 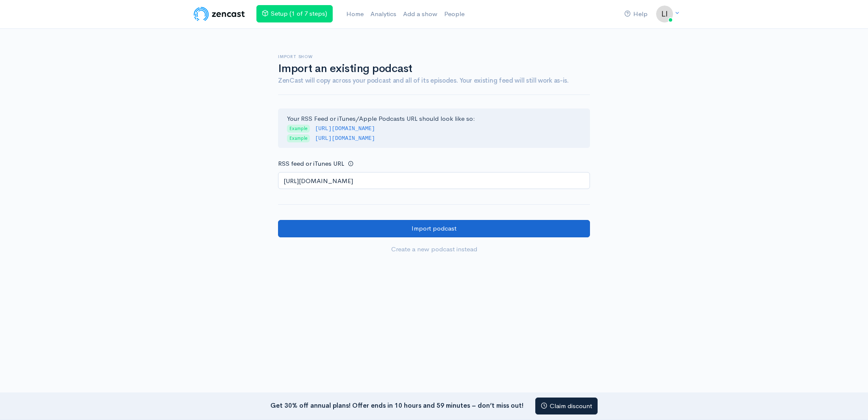 What do you see at coordinates (295, 14) in the screenshot?
I see `a: Setup (1 of 7 steps)` at bounding box center [295, 14].